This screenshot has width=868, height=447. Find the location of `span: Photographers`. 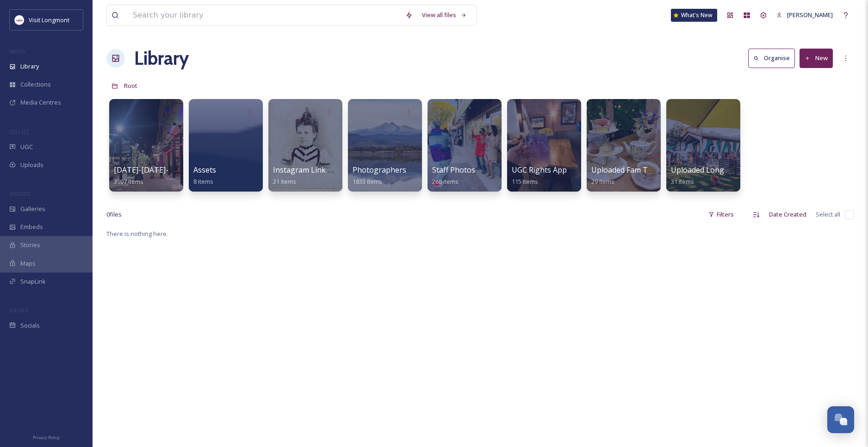

span: Photographers is located at coordinates (379, 170).